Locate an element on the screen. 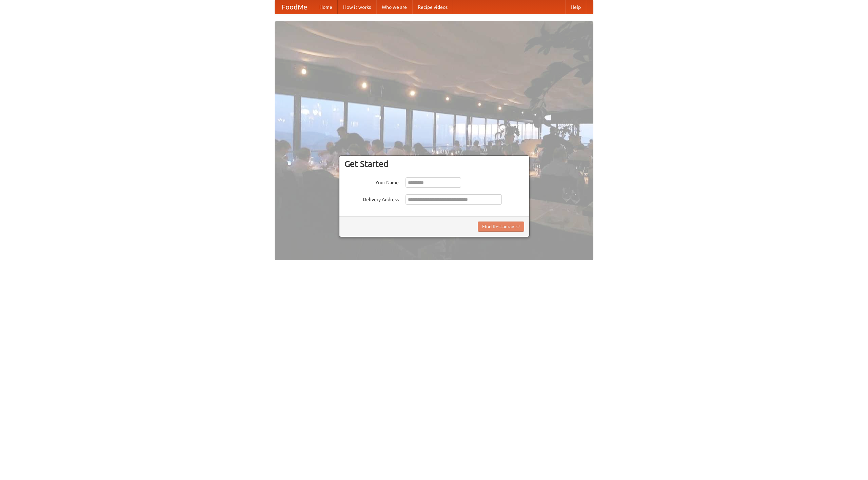 Image resolution: width=868 pixels, height=480 pixels. a: Who we are is located at coordinates (395, 7).